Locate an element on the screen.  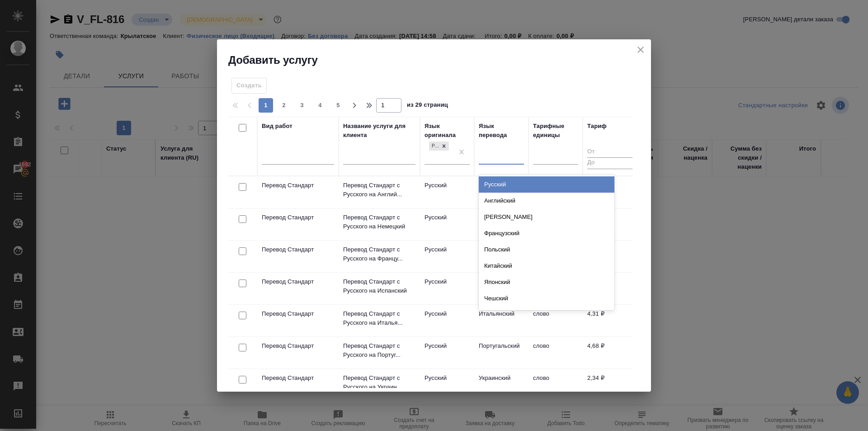
span: 2 is located at coordinates (284, 106).